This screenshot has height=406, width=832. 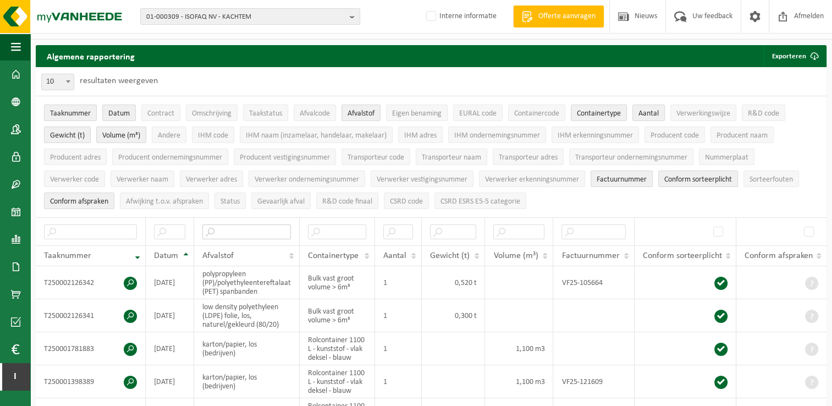 I want to click on button: R&D code finaalR&amp;D code finaal: Activate to sort, so click(x=347, y=201).